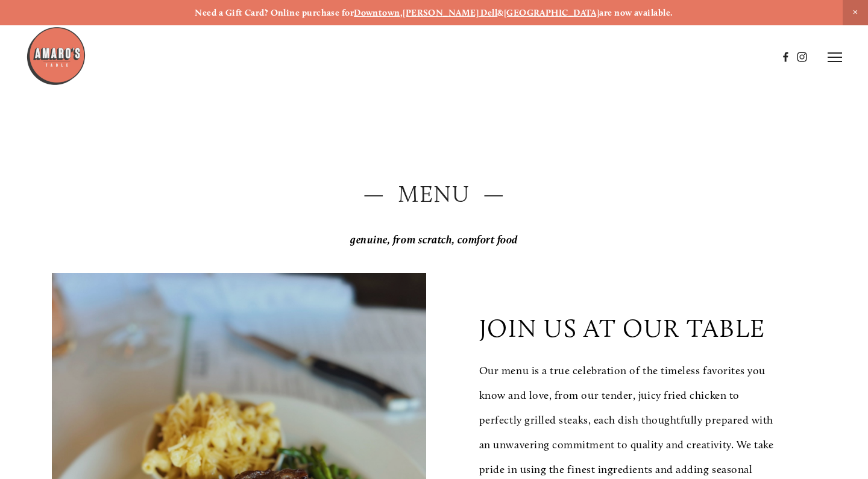  I want to click on img: Amaro's Table, so click(56, 56).